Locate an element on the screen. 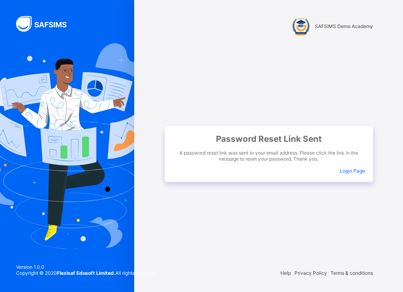 The image size is (403, 292). span: Login Page is located at coordinates (352, 170).